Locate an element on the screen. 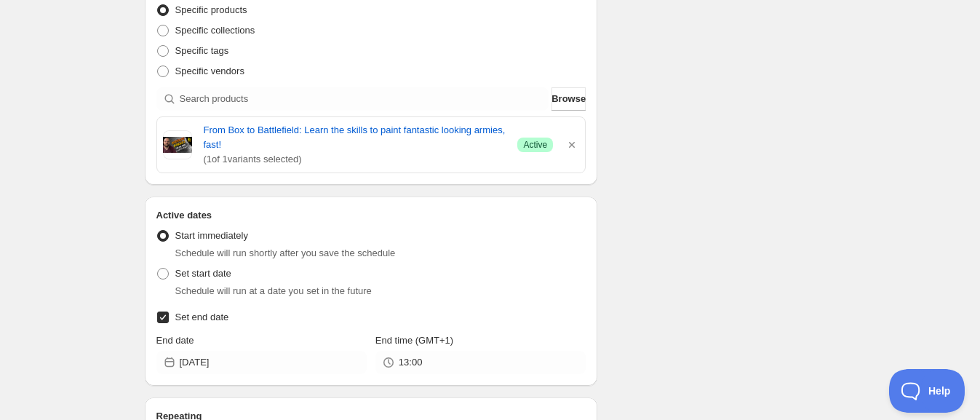  span: Browse is located at coordinates (568, 99).